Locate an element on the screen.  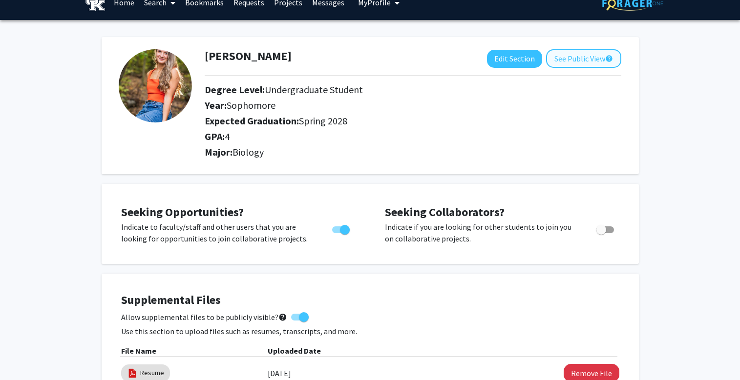
span: Spring 2028 is located at coordinates (323, 121).